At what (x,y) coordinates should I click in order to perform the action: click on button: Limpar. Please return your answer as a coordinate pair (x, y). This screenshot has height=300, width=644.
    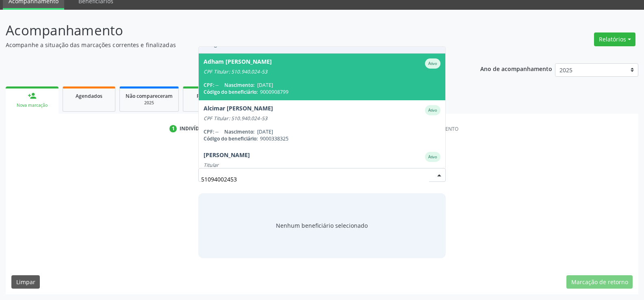
    Looking at the image, I should click on (26, 282).